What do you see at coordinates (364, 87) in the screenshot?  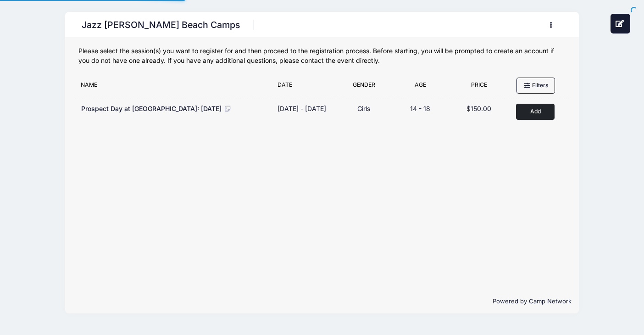 I see `div: Gender` at bounding box center [364, 87].